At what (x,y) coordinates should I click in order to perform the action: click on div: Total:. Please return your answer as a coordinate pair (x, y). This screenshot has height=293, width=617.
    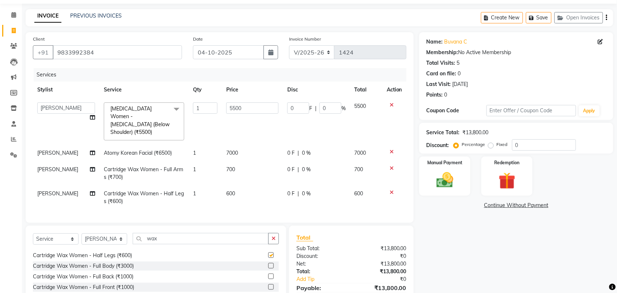
    Looking at the image, I should click on (321, 271).